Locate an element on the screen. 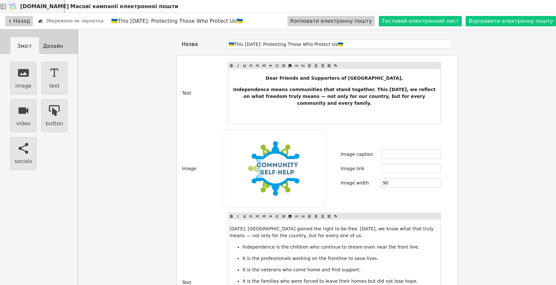 This screenshot has width=556, height=285. span: It is the professionals working on the frontline to save lives. is located at coordinates (310, 258).